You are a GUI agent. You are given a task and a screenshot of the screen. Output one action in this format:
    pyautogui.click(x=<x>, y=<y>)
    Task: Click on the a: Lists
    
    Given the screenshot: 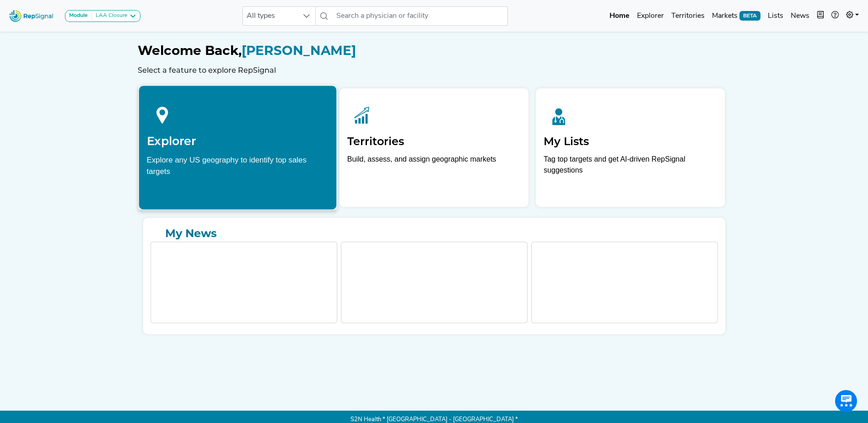 What is the action you would take?
    pyautogui.click(x=776, y=16)
    